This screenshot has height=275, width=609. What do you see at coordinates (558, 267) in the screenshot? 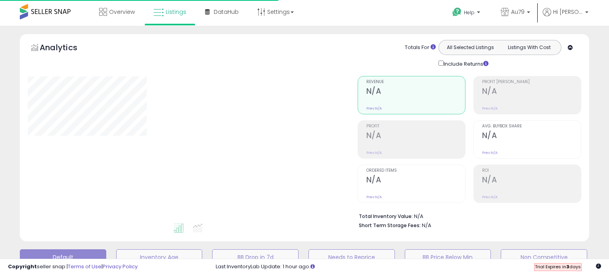
I see `span: Trial Expires in days` at bounding box center [558, 267].